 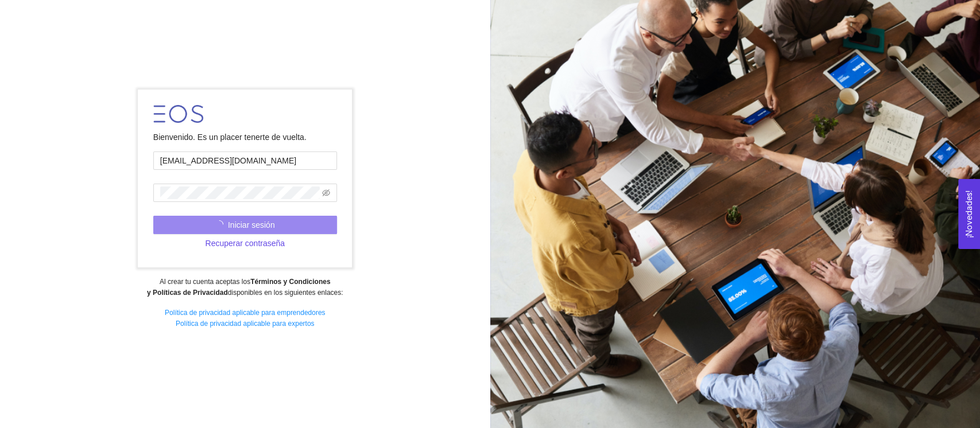 What do you see at coordinates (252, 225) in the screenshot?
I see `span: Iniciar sesión` at bounding box center [252, 225].